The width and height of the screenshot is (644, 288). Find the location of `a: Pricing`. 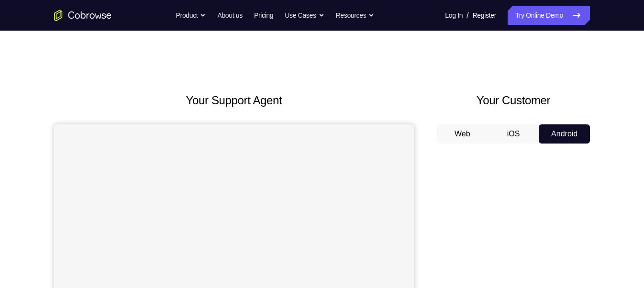

a: Pricing is located at coordinates (264, 15).